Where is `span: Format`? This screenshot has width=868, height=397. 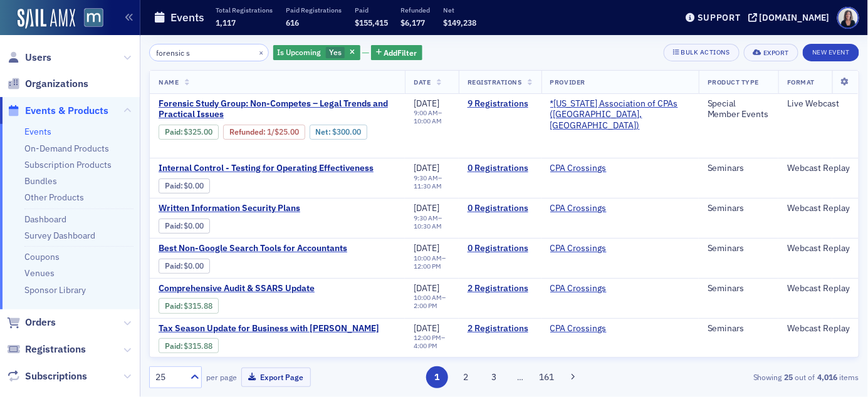
span: Format is located at coordinates (801, 82).